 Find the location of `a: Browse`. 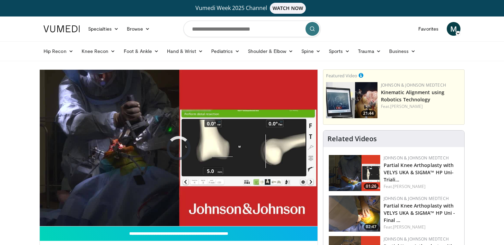

a: Browse is located at coordinates (139, 29).